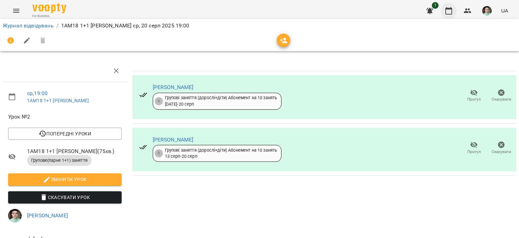 Image resolution: width=519 pixels, height=238 pixels. Describe the element at coordinates (65, 197) in the screenshot. I see `span: Скасувати Урок` at that location.